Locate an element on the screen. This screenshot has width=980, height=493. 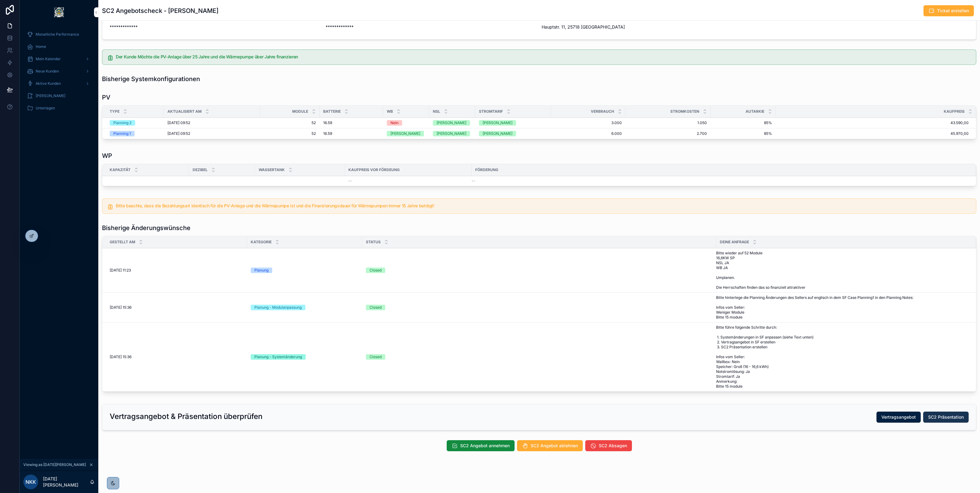
button: SC2 Präsentation is located at coordinates (945, 418).